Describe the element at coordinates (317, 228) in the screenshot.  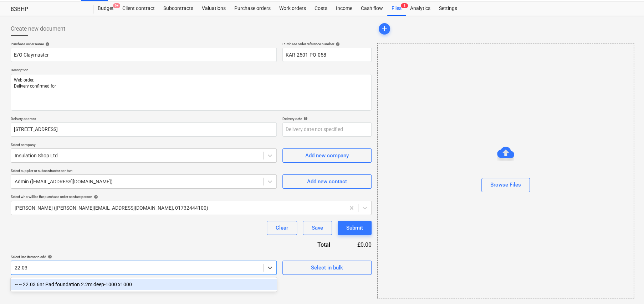
I see `button: Save` at that location.